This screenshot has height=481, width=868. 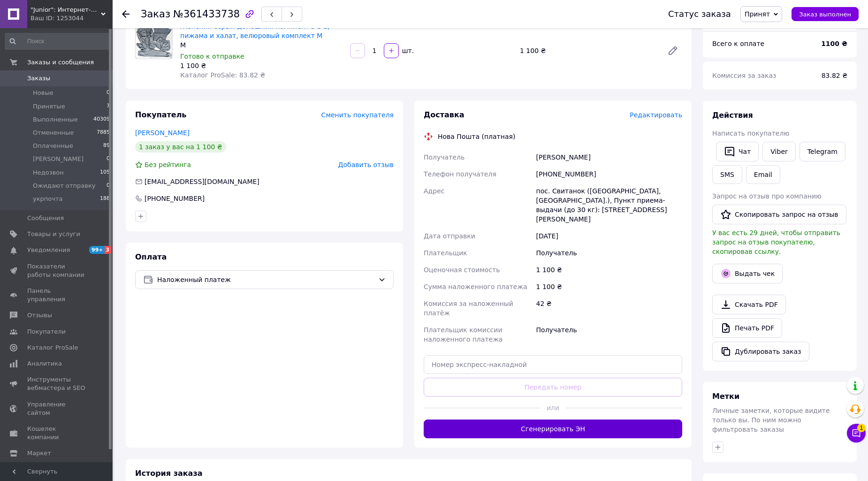 What do you see at coordinates (407, 51) in the screenshot?
I see `div: шт.` at bounding box center [407, 51].